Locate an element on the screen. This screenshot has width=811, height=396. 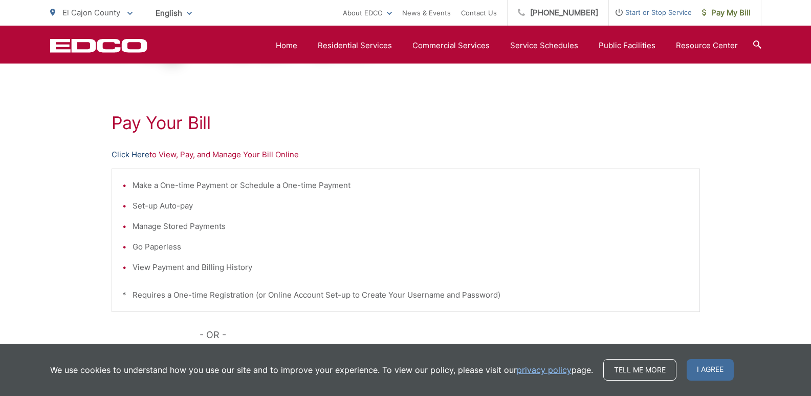
span: El Cajon County is located at coordinates (91, 12).